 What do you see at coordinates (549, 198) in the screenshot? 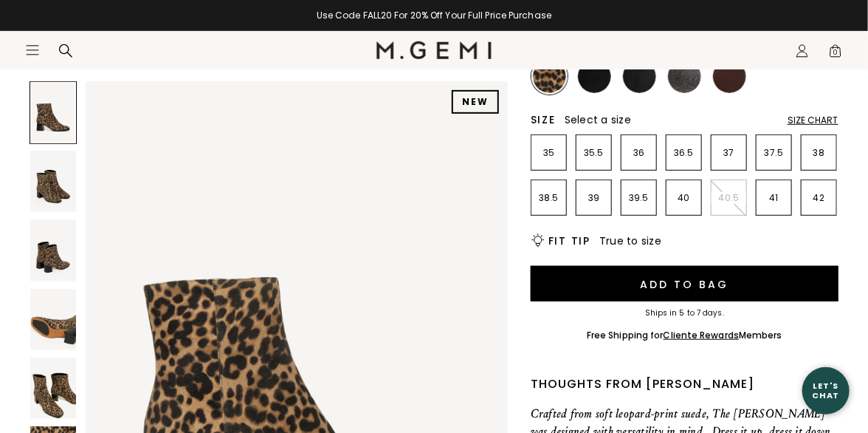
I see `p: 38.5` at bounding box center [549, 198].